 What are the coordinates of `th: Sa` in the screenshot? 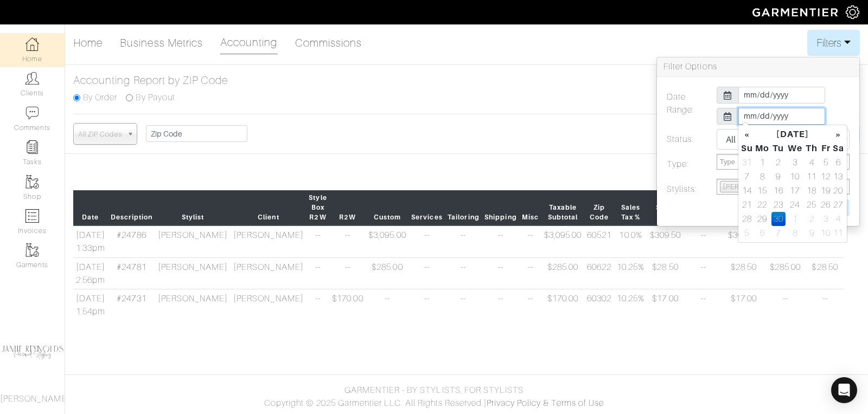 It's located at (838, 149).